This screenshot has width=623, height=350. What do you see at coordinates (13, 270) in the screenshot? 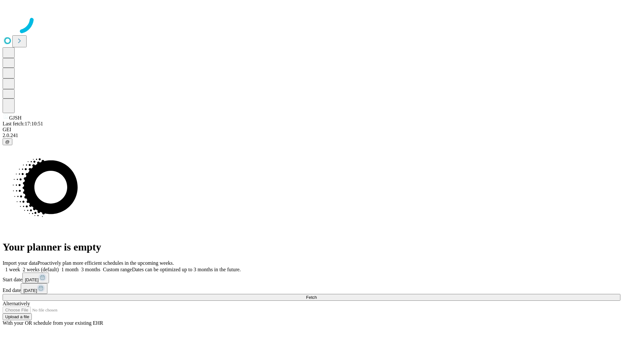
I see `span: 1 week` at bounding box center [13, 270].